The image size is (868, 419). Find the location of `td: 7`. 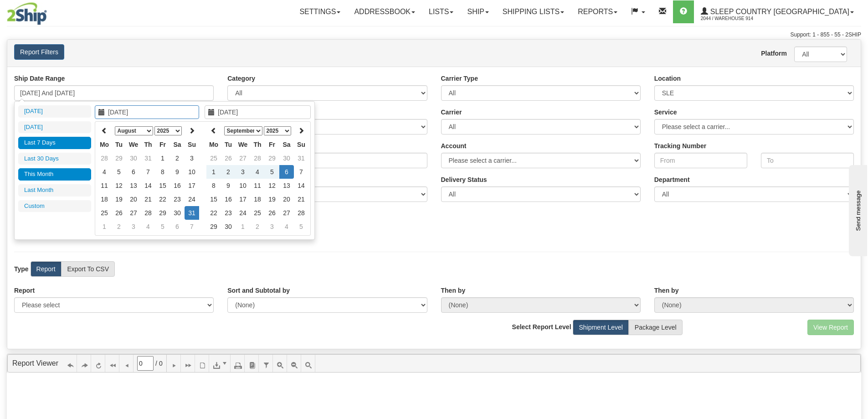

td: 7 is located at coordinates (148, 172).